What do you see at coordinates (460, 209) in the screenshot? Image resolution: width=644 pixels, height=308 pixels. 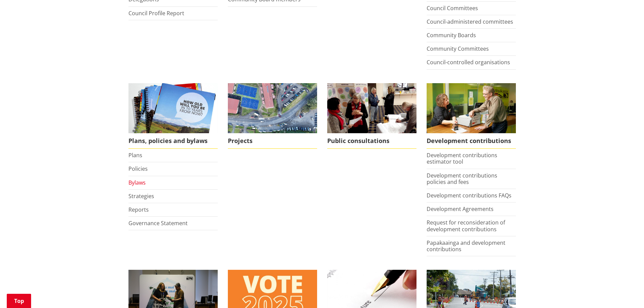 I see `a: Development Agreements` at bounding box center [460, 209].